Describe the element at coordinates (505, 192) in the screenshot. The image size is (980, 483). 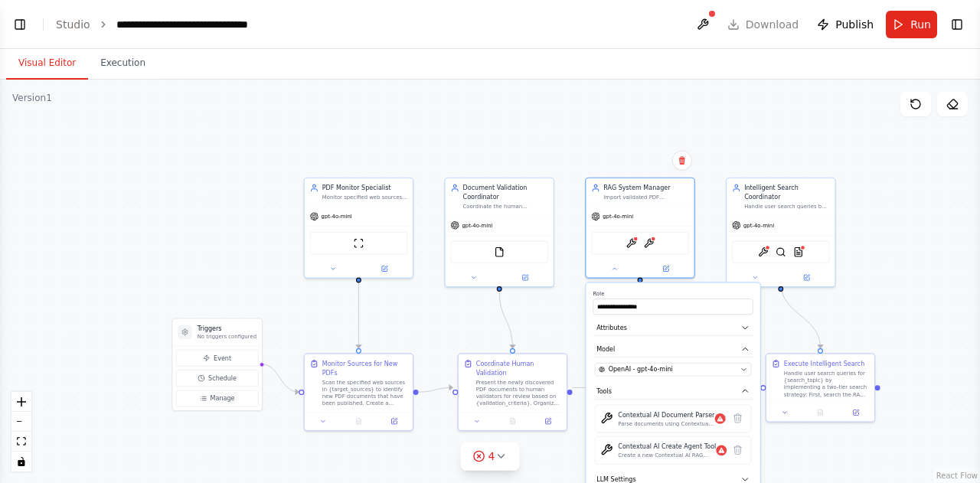
I see `div: Document Validation Coordinator` at that location.